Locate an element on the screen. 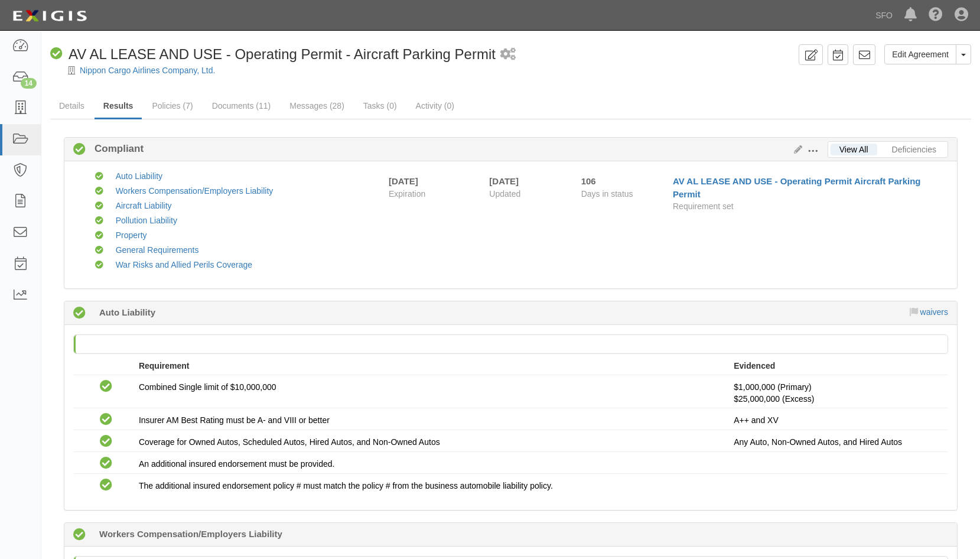  a: Documents (11) is located at coordinates (242, 106).